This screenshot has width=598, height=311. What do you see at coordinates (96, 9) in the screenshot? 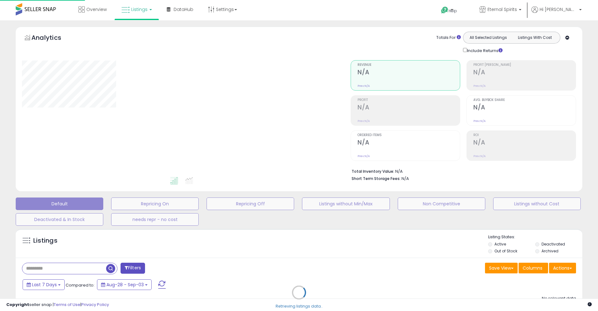
I see `span: Overview` at bounding box center [96, 9].